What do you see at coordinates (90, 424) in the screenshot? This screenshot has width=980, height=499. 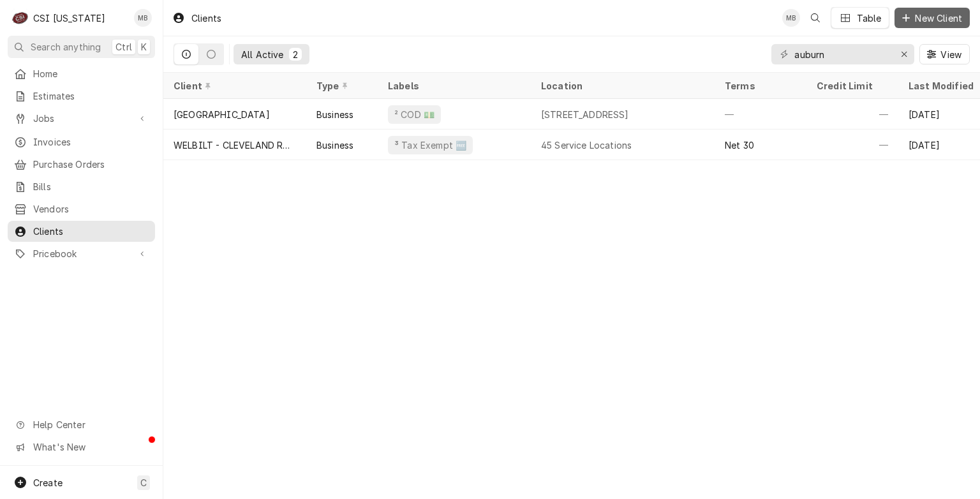 I see `span: Help Center` at bounding box center [90, 424].